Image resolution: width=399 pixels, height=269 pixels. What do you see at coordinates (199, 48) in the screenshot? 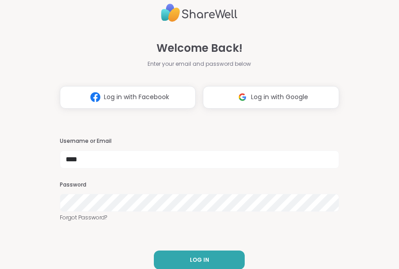
I see `span: Welcome Back!` at bounding box center [199, 48].